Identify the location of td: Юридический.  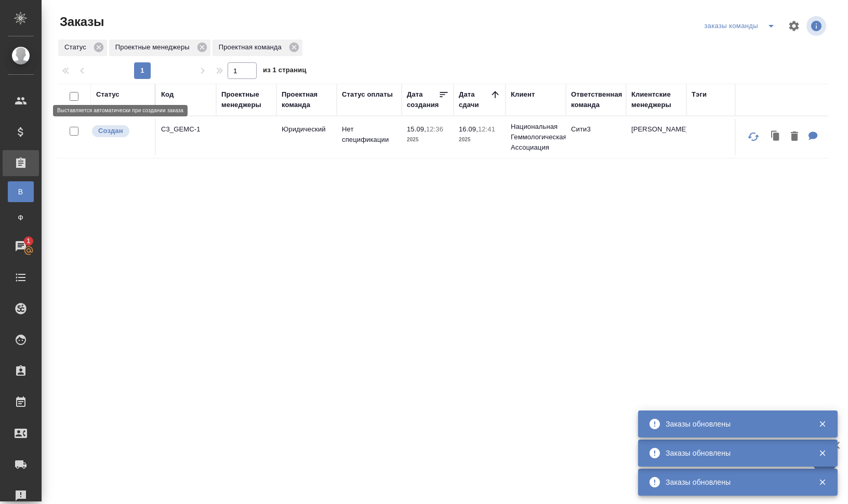
(307, 137).